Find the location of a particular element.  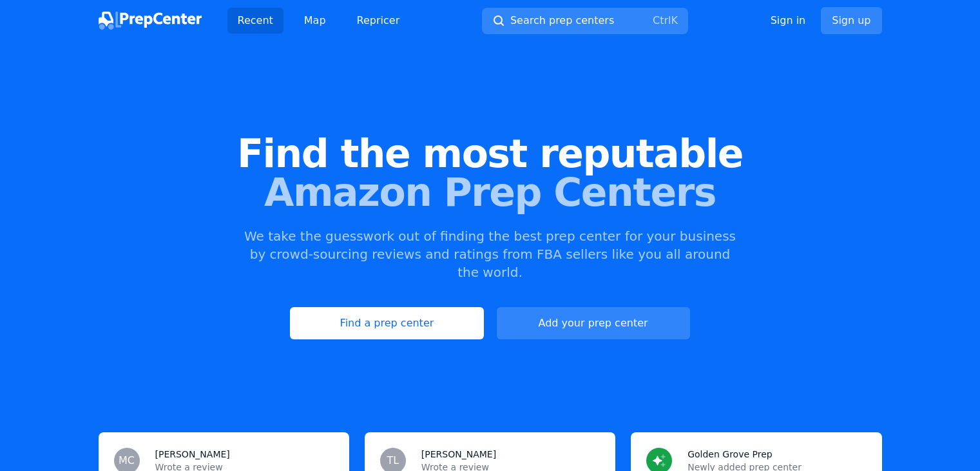

span: Search prep centers is located at coordinates (562, 21).